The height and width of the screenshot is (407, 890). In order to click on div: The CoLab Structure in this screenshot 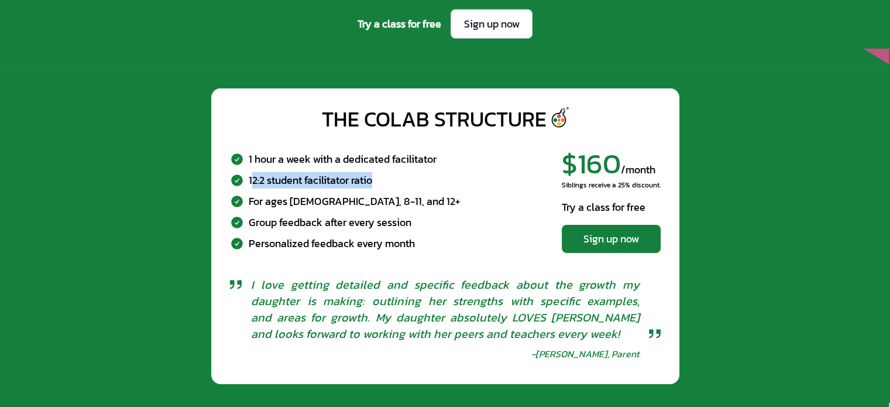, I will do `click(434, 119)`.